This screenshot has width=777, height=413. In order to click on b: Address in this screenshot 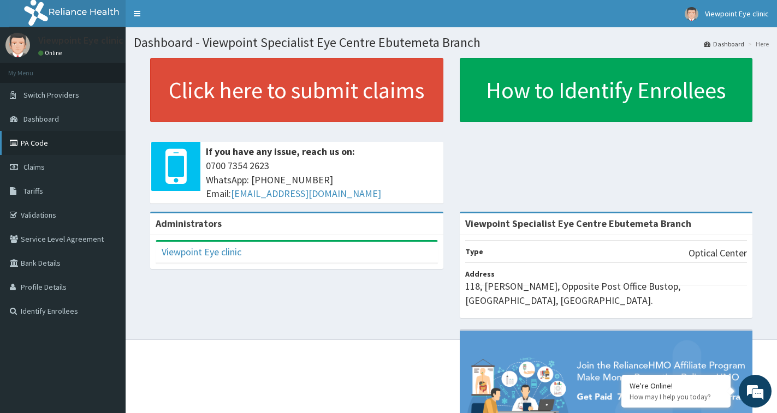, I will do `click(480, 274)`.